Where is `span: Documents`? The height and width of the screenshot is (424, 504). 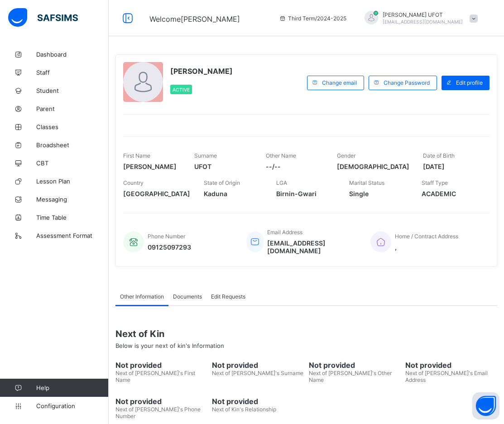
span: Documents is located at coordinates (188, 297).